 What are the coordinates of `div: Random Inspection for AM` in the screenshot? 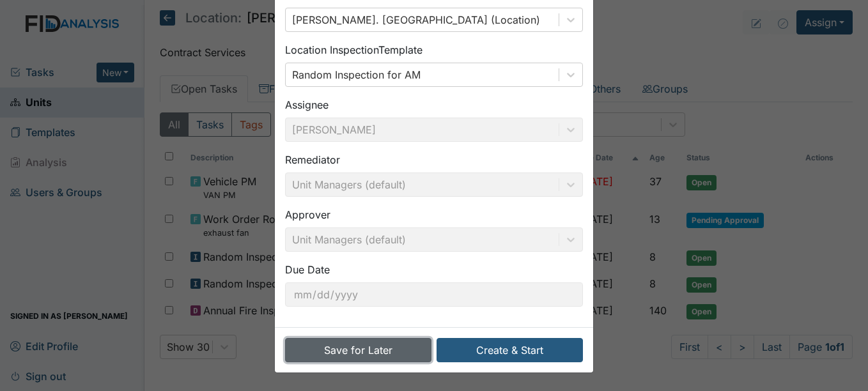 It's located at (356, 75).